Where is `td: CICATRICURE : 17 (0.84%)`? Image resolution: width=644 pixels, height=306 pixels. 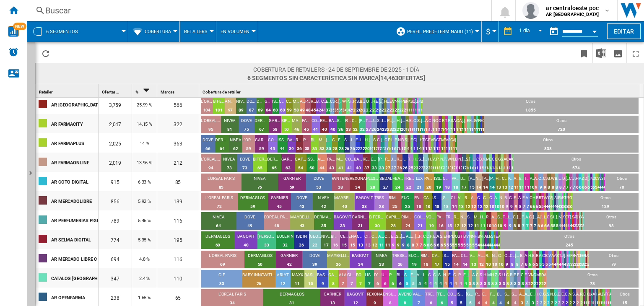 td: CICATRICURE : 17 (0.84%) is located at coordinates (378, 145).